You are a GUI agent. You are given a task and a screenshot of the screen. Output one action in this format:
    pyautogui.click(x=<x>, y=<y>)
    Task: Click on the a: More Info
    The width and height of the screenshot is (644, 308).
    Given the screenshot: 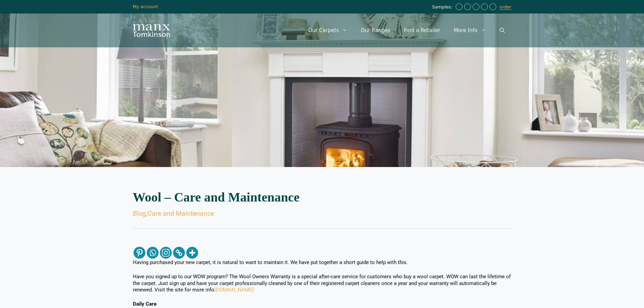 What is the action you would take?
    pyautogui.click(x=469, y=30)
    